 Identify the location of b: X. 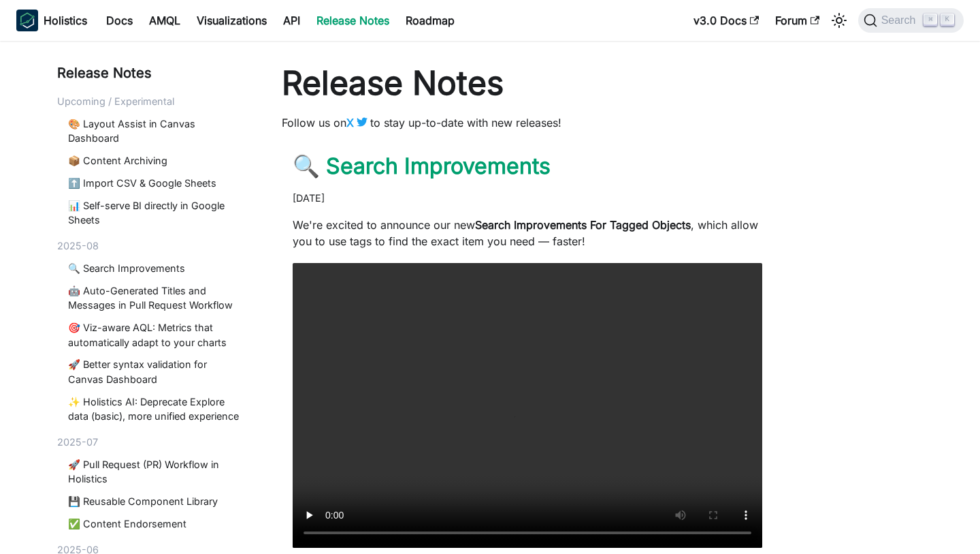
(350, 123).